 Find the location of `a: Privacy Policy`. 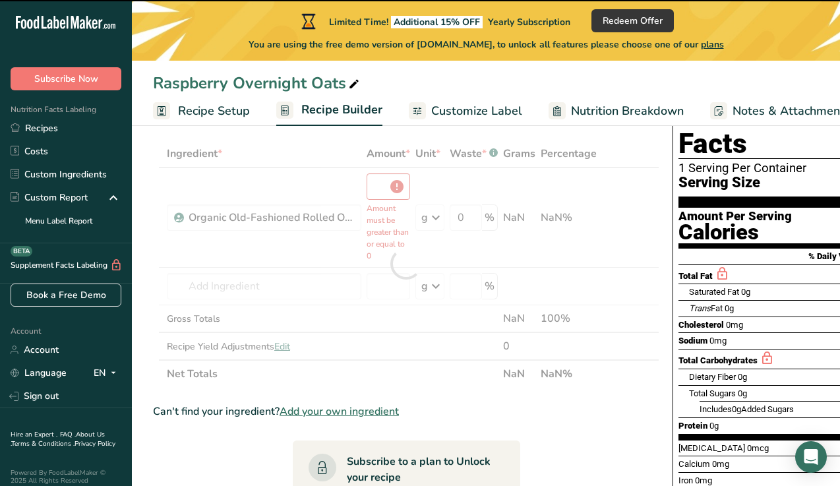

a: Privacy Policy is located at coordinates (95, 444).